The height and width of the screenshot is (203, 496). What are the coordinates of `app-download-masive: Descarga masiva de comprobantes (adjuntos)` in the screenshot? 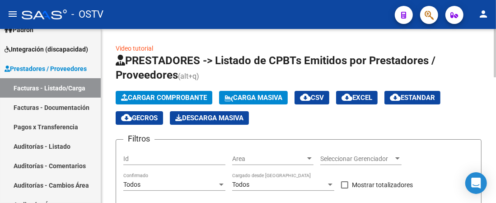 It's located at (209, 118).